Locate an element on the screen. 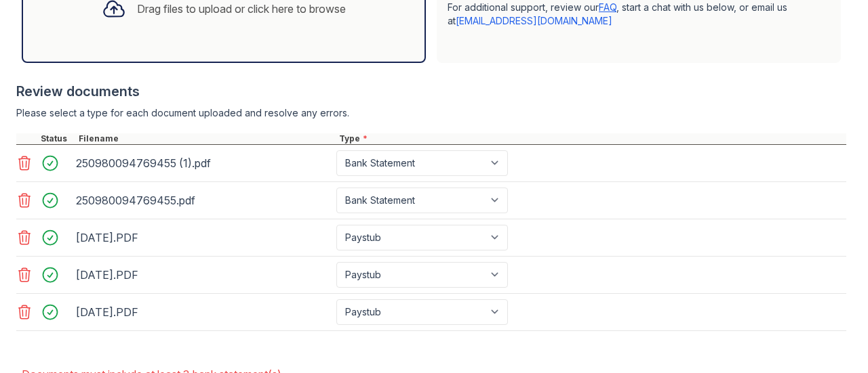 The image size is (868, 373). div: Filename is located at coordinates (206, 138).